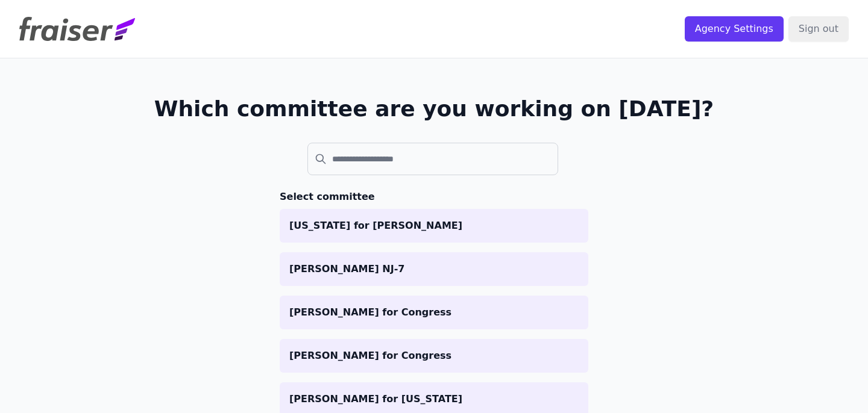  Describe the element at coordinates (434, 197) in the screenshot. I see `h3: Select committee` at that location.